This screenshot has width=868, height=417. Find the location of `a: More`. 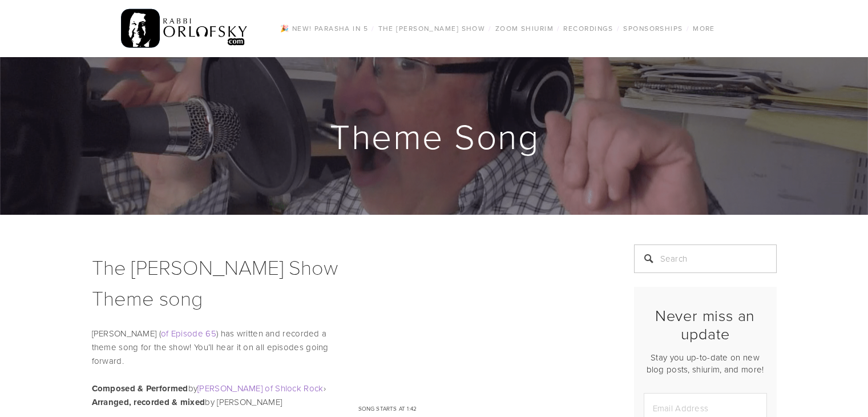

a: More is located at coordinates (703, 29).